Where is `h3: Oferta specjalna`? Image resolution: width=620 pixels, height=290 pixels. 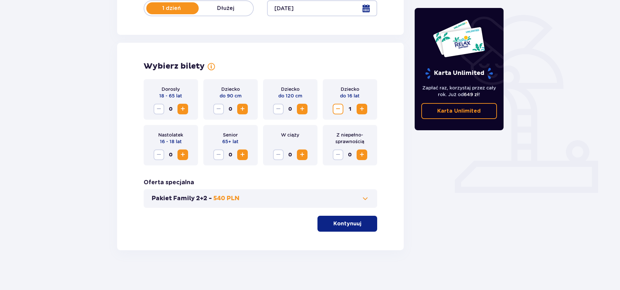 h3: Oferta specjalna is located at coordinates (169, 183).